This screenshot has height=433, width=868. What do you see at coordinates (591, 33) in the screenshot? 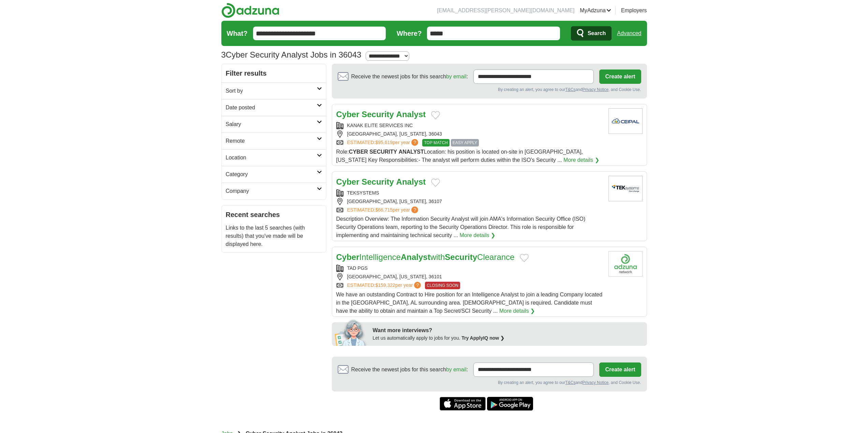
I see `button: Search` at bounding box center [591, 33].